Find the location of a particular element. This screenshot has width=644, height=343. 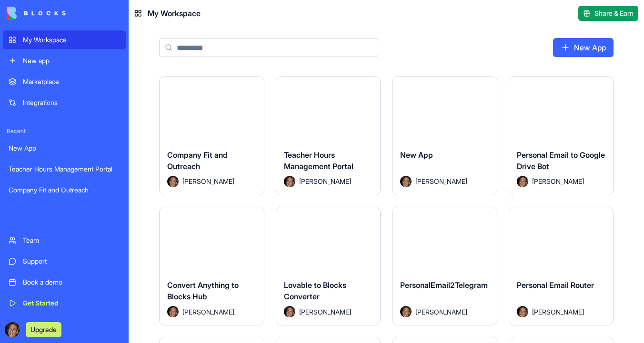

span: Personal Email to Google Drive Bot is located at coordinates (560, 161).